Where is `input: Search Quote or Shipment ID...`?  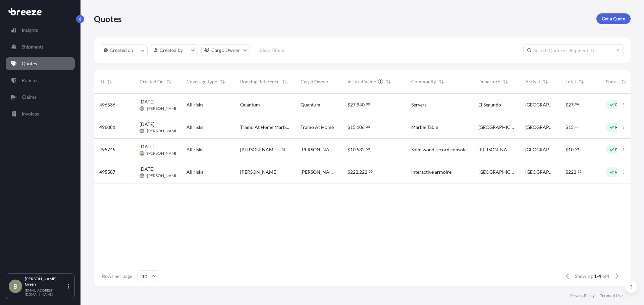
input: Search Quote or Shipment ID... is located at coordinates (574, 50).